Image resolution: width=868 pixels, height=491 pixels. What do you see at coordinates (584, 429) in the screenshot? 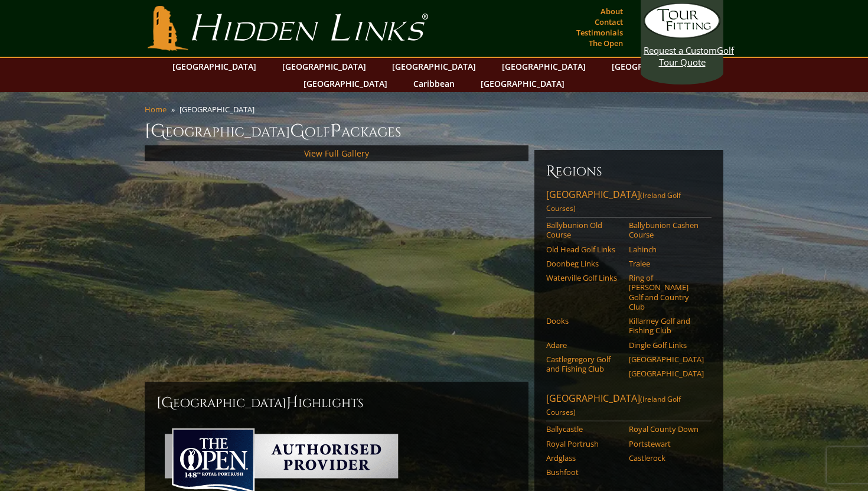
I see `a: Ballycastle` at bounding box center [584, 429].